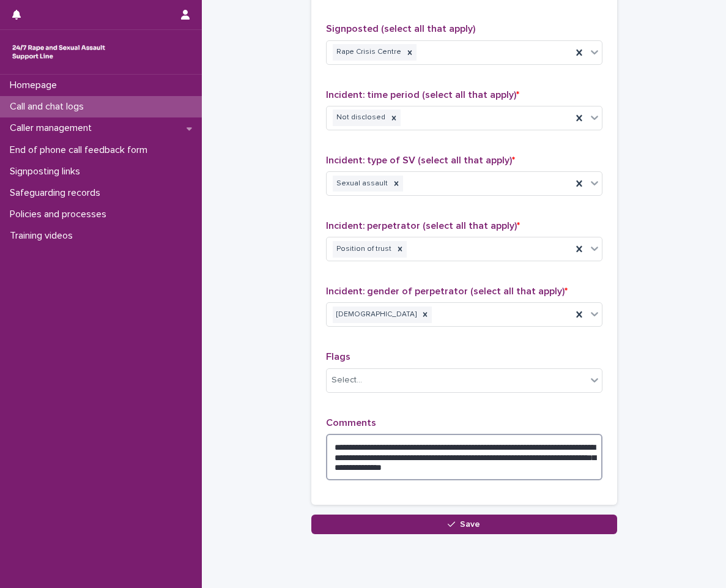 The image size is (726, 588). Describe the element at coordinates (401, 29) in the screenshot. I see `span: Signposted (select all that apply)` at that location.